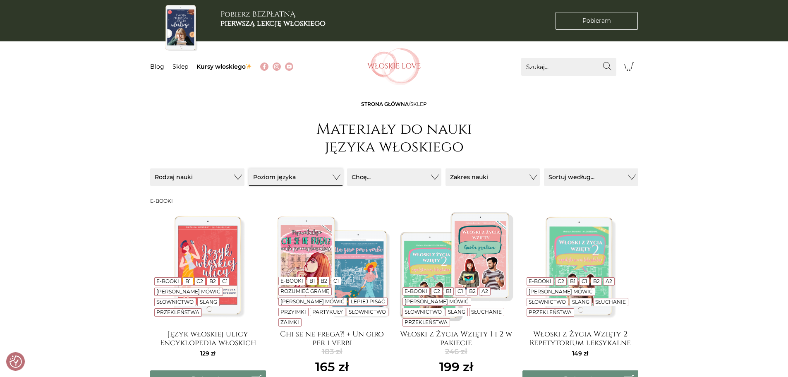 This screenshot has height=377, width=788. Describe the element at coordinates (273, 19) in the screenshot. I see `h3: Pobierz BEZPŁATNĄ` at that location.